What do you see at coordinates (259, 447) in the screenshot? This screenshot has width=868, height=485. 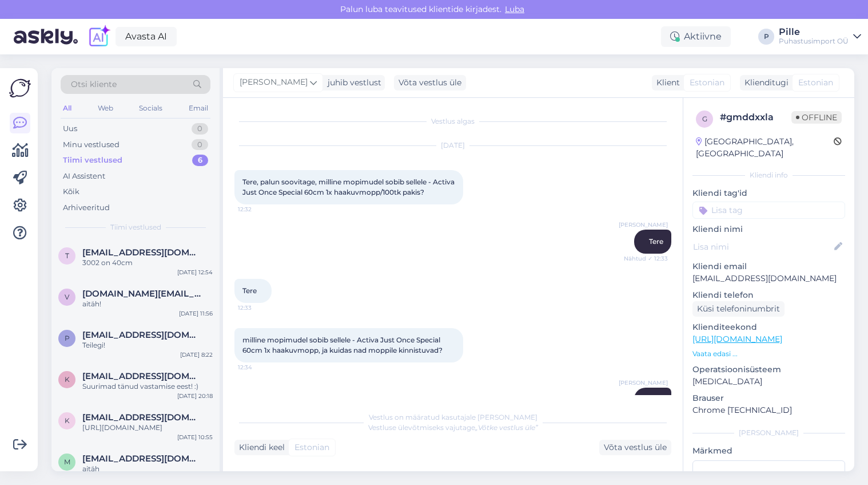 I see `div: Kliendi keel` at bounding box center [259, 447].